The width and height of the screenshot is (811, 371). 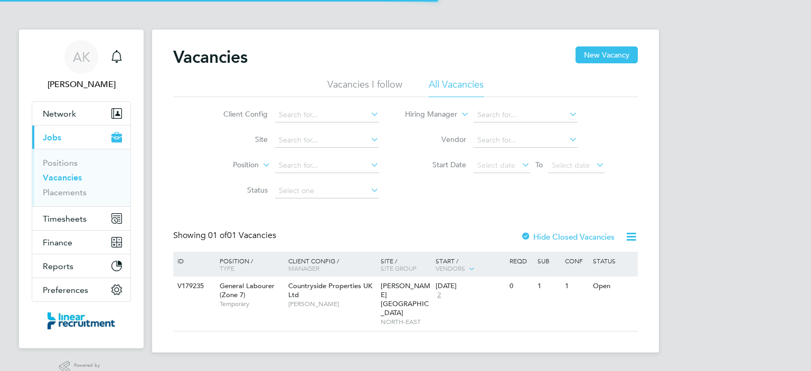 I want to click on div: Position /, so click(x=249, y=265).